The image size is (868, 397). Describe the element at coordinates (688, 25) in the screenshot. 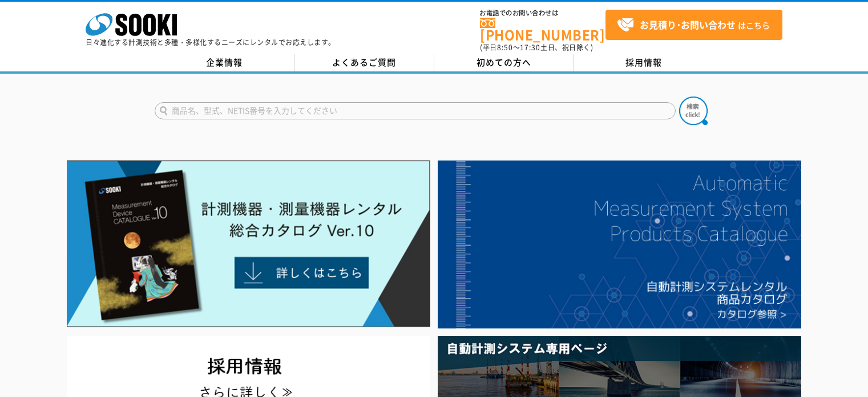

I see `strong: お見積り･お問い合わせ` at that location.